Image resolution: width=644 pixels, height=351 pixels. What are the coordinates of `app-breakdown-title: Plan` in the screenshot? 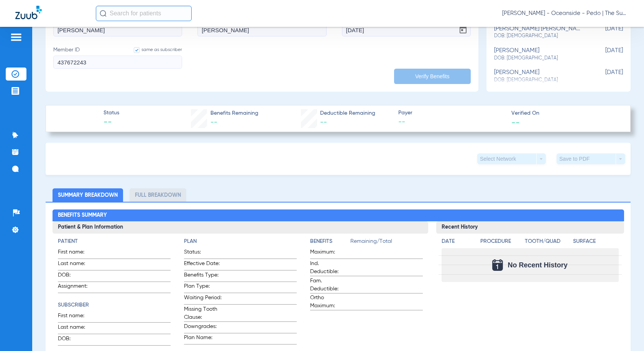 It's located at (241, 241).